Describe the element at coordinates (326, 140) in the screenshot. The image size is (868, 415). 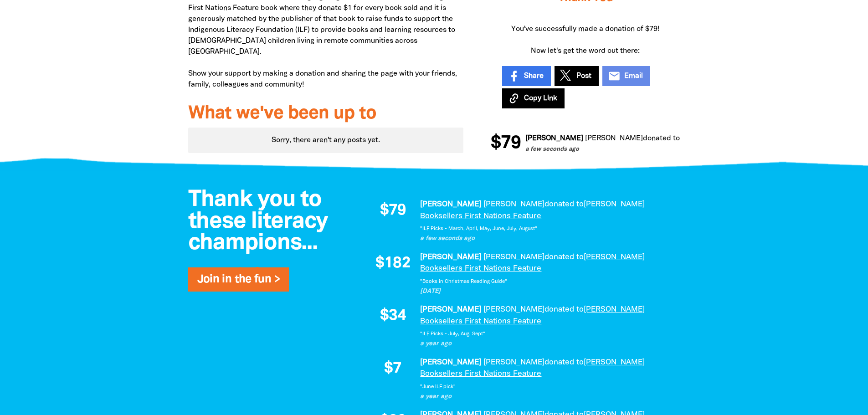
I see `div: Paginated content` at that location.